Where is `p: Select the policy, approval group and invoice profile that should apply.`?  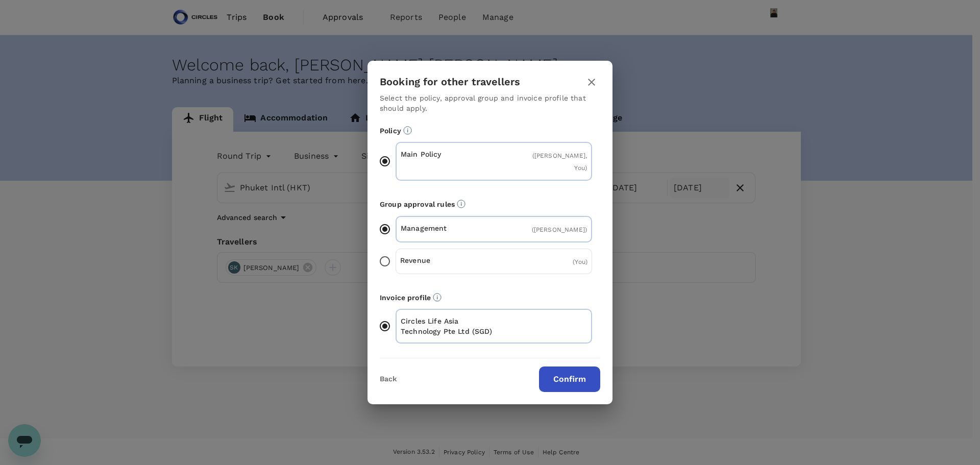 p: Select the policy, approval group and invoice profile that should apply. is located at coordinates (490, 103).